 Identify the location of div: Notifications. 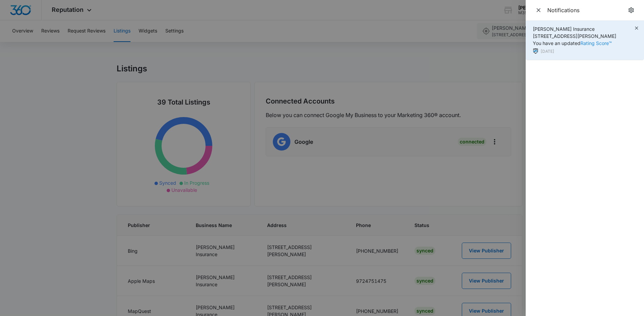
(587, 10).